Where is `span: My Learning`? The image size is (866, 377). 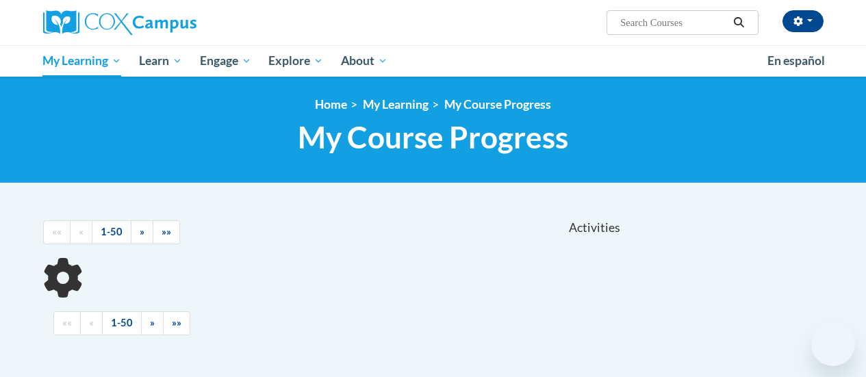
span: My Learning is located at coordinates (81, 61).